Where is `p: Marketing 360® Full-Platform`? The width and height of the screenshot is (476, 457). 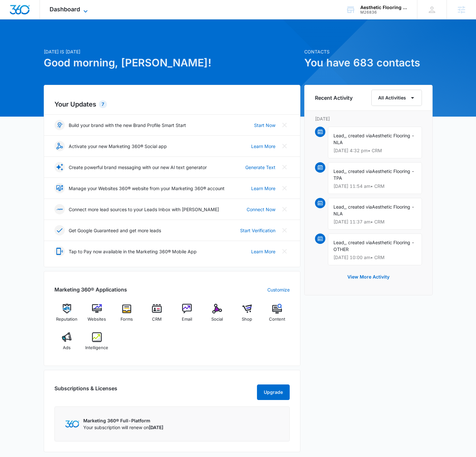 p: Marketing 360® Full-Platform is located at coordinates (123, 420).